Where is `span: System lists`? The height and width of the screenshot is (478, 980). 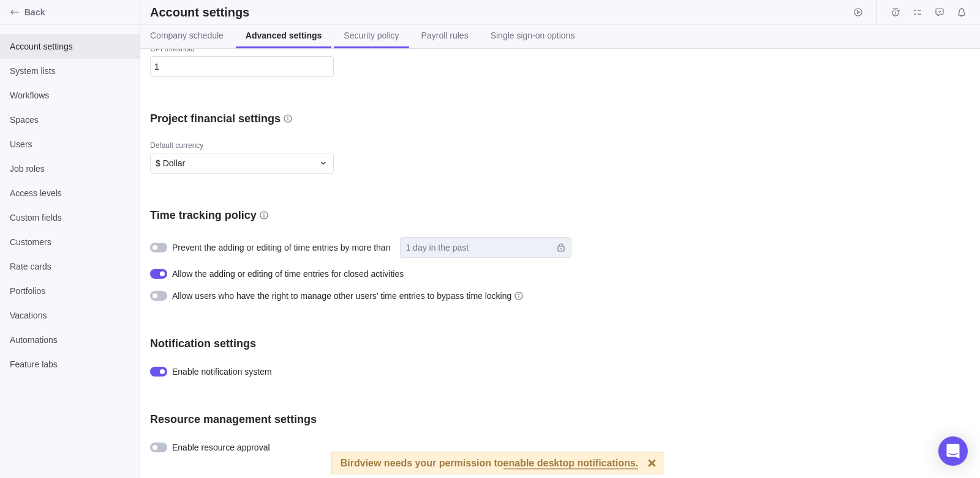
span: System lists is located at coordinates (70, 71).